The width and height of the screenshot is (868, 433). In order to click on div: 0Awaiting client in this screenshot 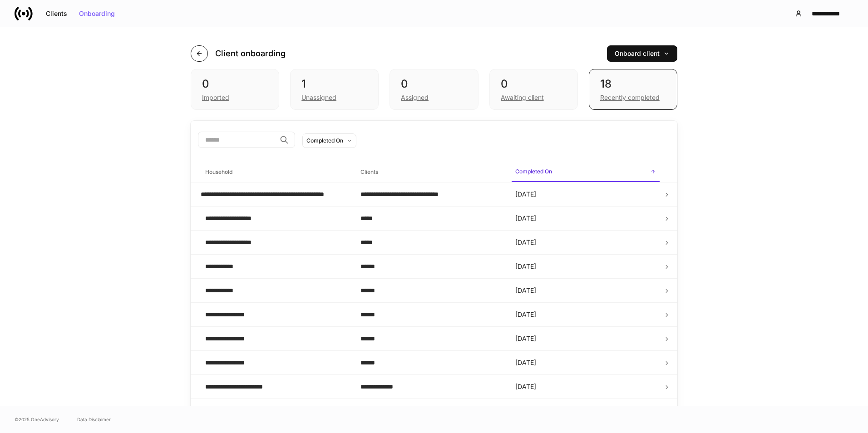, I will do `click(533, 89)`.